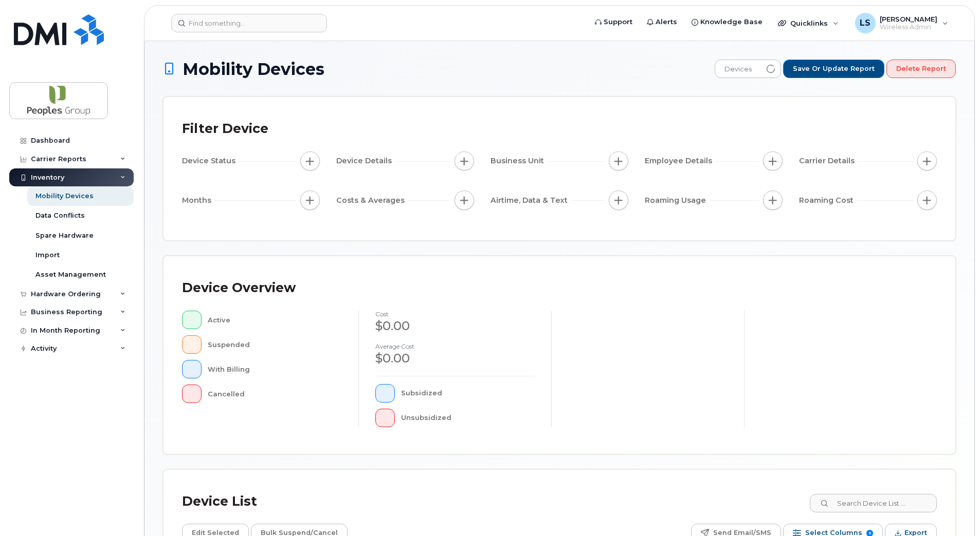  What do you see at coordinates (828, 200) in the screenshot?
I see `span: Roaming Cost` at bounding box center [828, 200].